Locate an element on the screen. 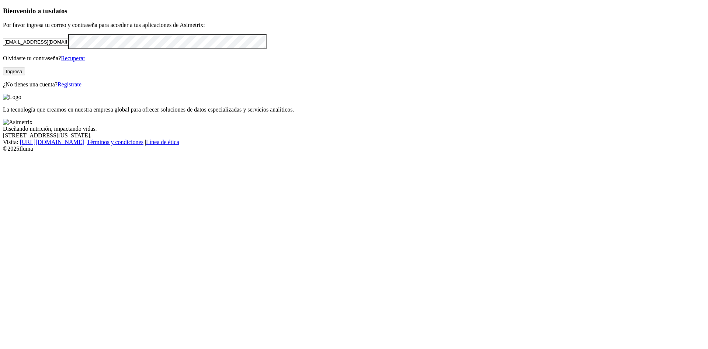  p: La tecnología que creamos en nuestra empresa global para ofrecer soluciones de datos especializad... is located at coordinates (354, 110).